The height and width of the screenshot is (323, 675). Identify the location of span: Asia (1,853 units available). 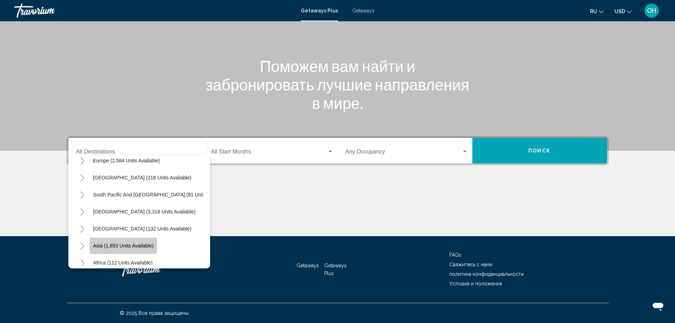
(123, 246).